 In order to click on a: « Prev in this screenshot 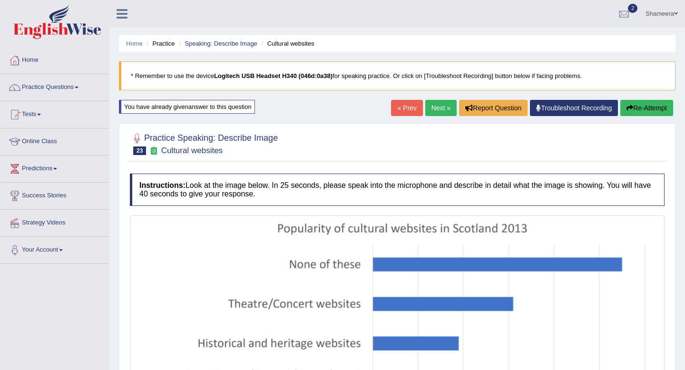, I will do `click(407, 108)`.